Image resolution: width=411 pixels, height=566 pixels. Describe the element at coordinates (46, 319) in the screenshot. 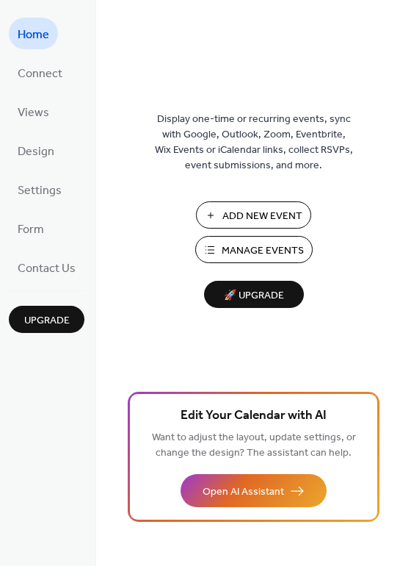

I see `button: Upgrade` at that location.